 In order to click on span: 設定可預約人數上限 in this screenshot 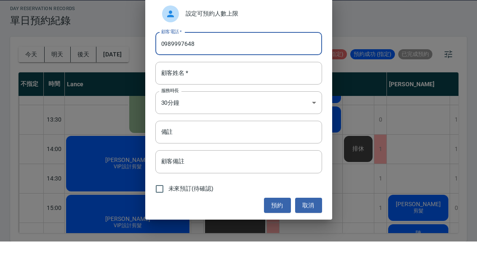, I will do `click(251, 40)`.